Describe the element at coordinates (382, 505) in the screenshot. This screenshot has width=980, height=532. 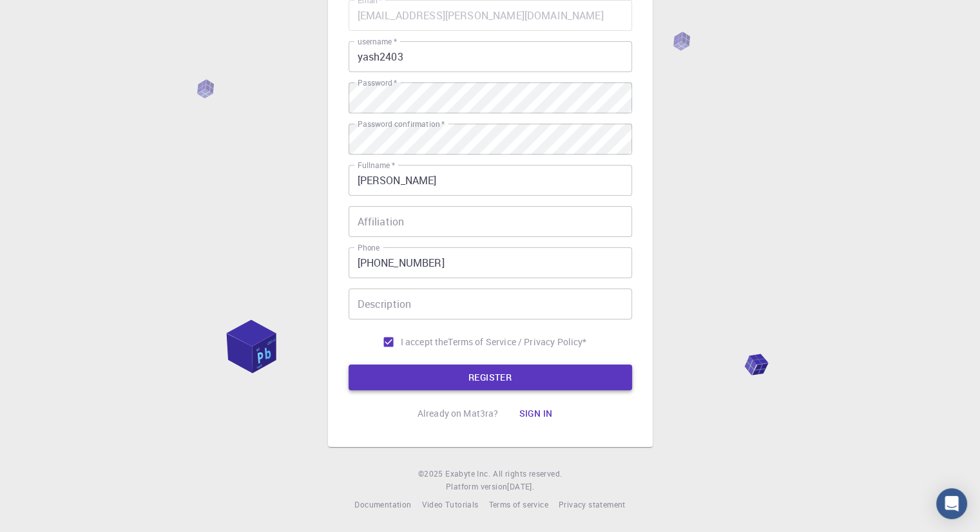
I see `span: Documentation` at that location.